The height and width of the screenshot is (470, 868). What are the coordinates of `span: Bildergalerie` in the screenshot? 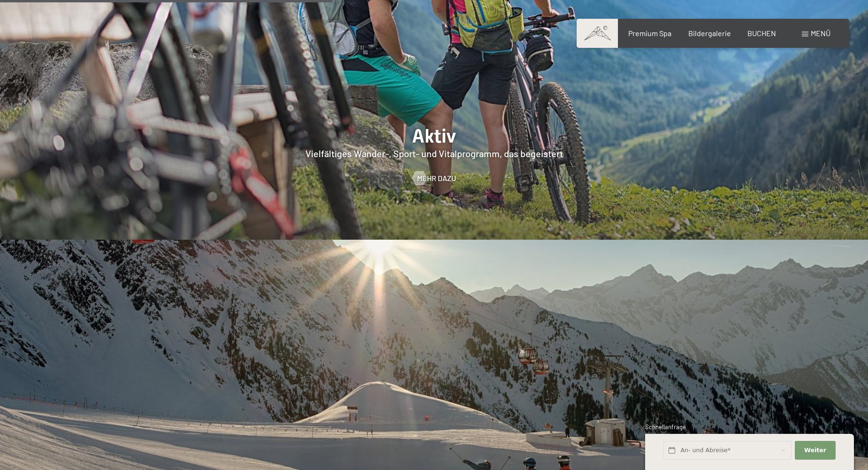 It's located at (709, 33).